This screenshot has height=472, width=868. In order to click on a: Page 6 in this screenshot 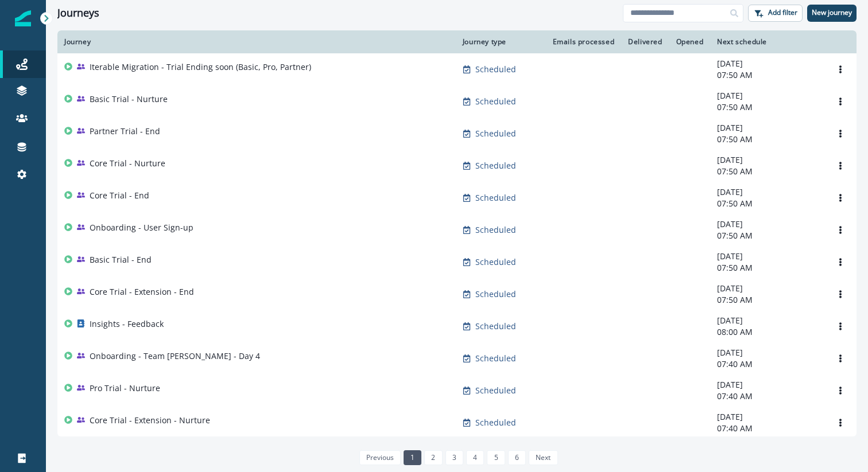, I will do `click(517, 458)`.